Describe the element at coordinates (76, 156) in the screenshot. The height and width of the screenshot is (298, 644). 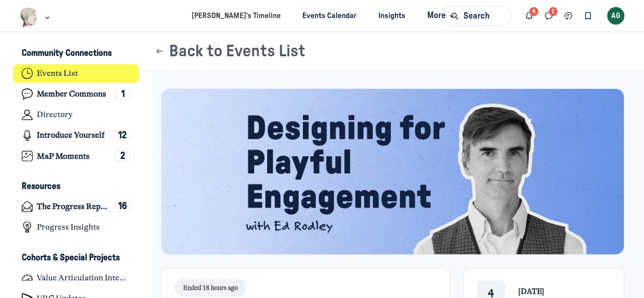
I see `a: MaP Moments2` at that location.